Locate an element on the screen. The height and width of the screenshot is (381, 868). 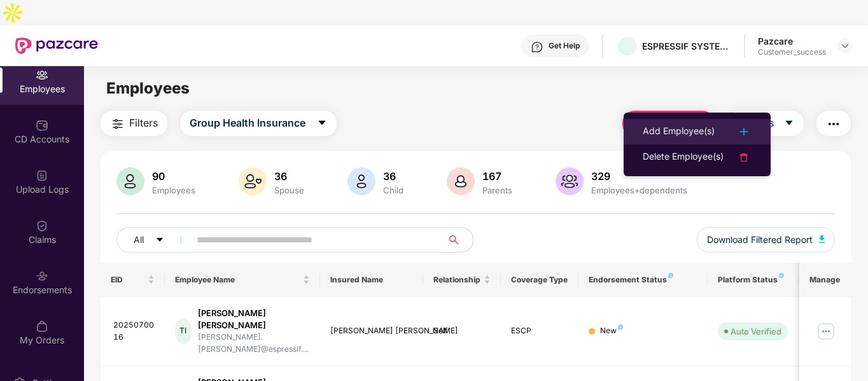
span: Relationship is located at coordinates (457, 280).